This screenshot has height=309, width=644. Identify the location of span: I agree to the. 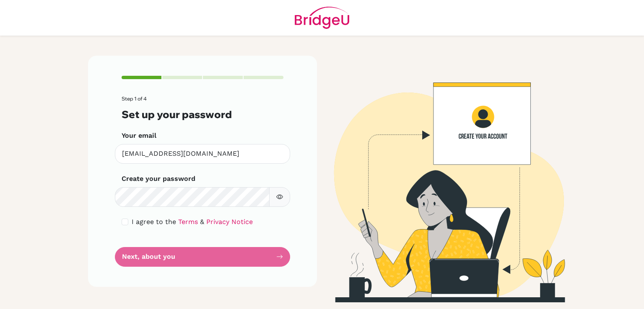
(154, 222).